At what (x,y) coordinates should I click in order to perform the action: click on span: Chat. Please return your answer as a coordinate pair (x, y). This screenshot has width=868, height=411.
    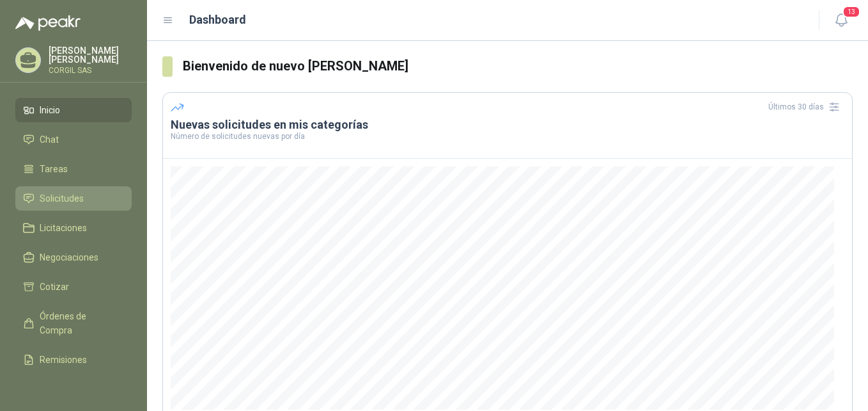
    Looking at the image, I should click on (49, 139).